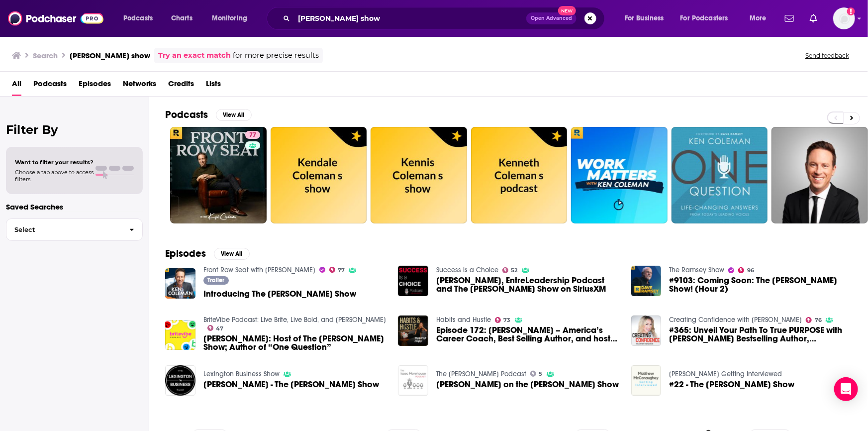 The width and height of the screenshot is (868, 431). Describe the element at coordinates (180, 381) in the screenshot. I see `img: Ken Coleman - The Ken Coleman Show` at that location.